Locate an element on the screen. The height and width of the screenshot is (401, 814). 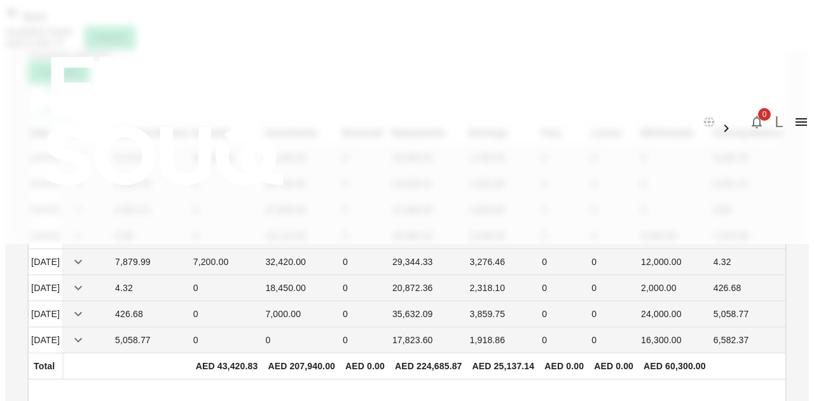
div: 20,872.36 is located at coordinates (428, 288).